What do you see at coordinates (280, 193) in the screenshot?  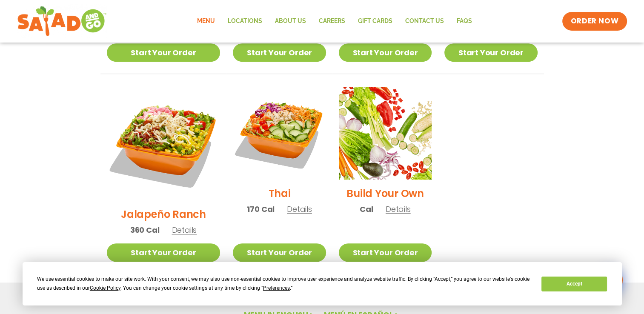 I see `h2: Thai` at bounding box center [280, 193].